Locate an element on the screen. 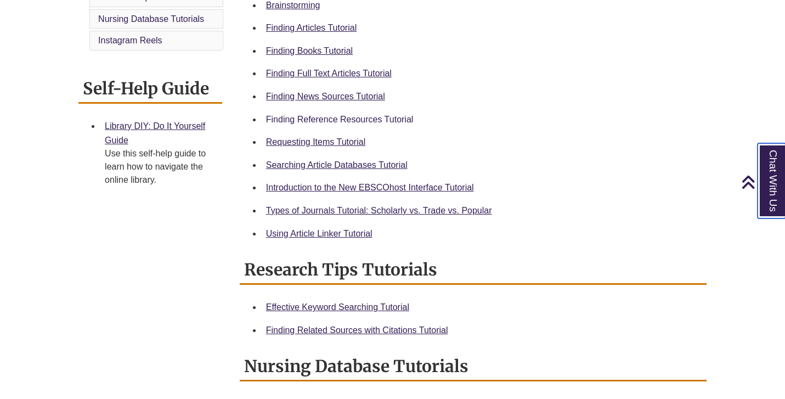 Image resolution: width=785 pixels, height=399 pixels. a: Finding News Sources Tutorial is located at coordinates (325, 96).